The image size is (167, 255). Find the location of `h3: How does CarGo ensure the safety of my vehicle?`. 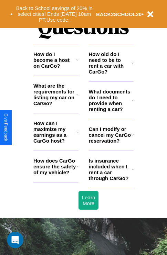

h3: How does CarGo ensure the safety of my vehicle? is located at coordinates (55, 166).